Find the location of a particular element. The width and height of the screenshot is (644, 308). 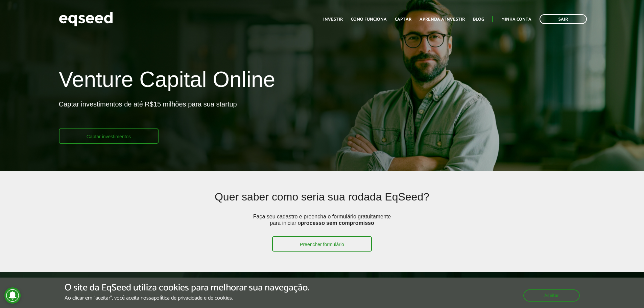

h5: O site da EqSeed utiliza cookies para melhorar sua navegação. is located at coordinates (187, 288).